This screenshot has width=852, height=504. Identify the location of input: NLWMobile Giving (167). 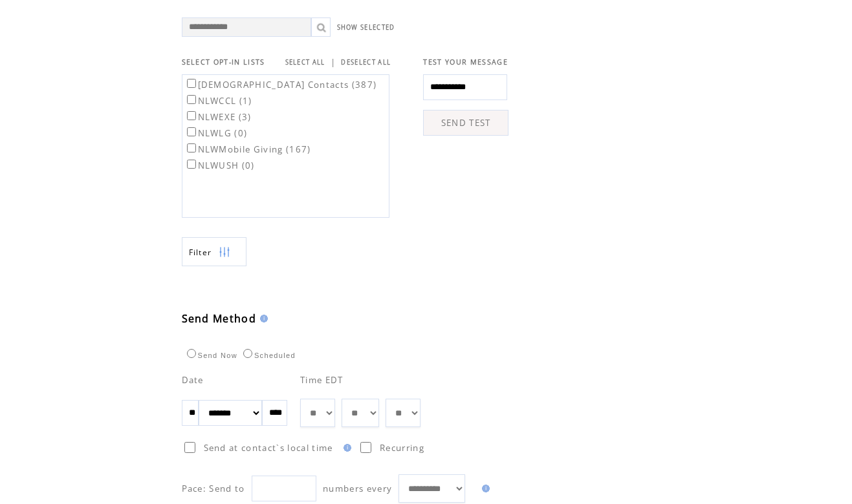
(192, 148).